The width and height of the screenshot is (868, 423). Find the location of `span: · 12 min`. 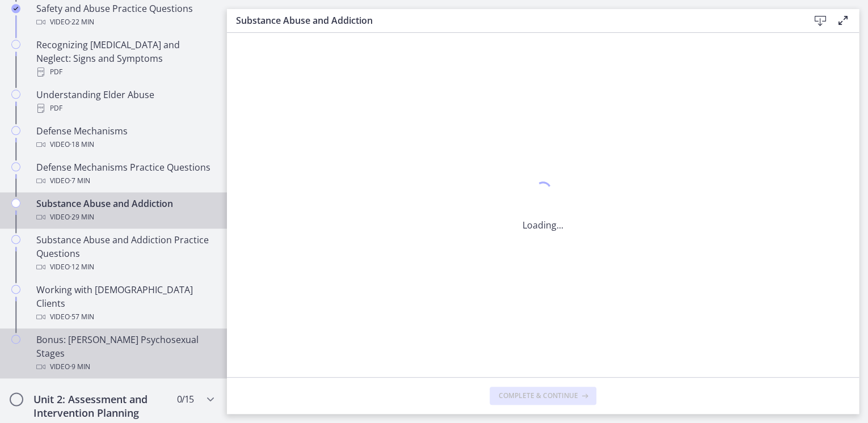

span: · 12 min is located at coordinates (82, 267).